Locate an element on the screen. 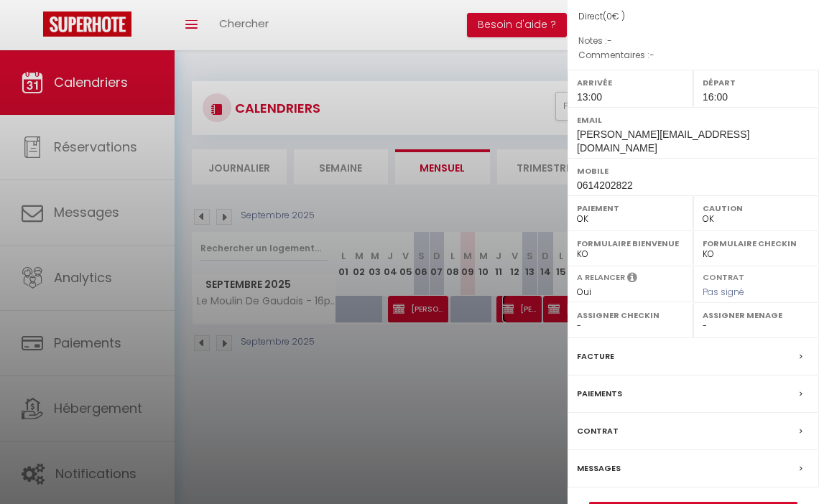  span: 13:00 is located at coordinates (589, 97).